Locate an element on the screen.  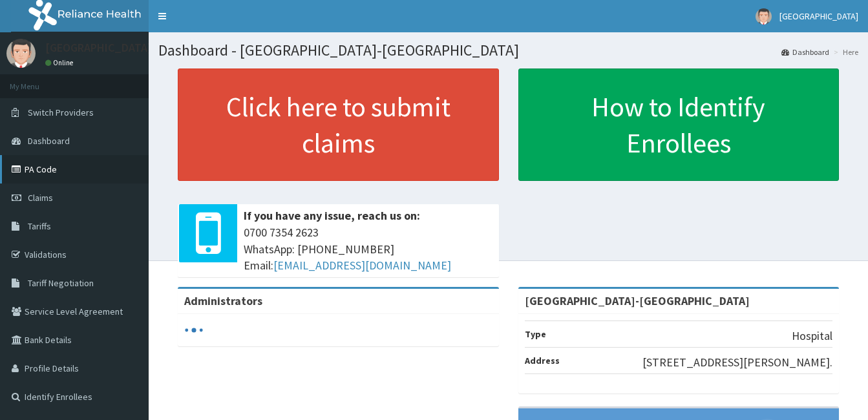
span: Tariff Negotiation is located at coordinates (60, 283).